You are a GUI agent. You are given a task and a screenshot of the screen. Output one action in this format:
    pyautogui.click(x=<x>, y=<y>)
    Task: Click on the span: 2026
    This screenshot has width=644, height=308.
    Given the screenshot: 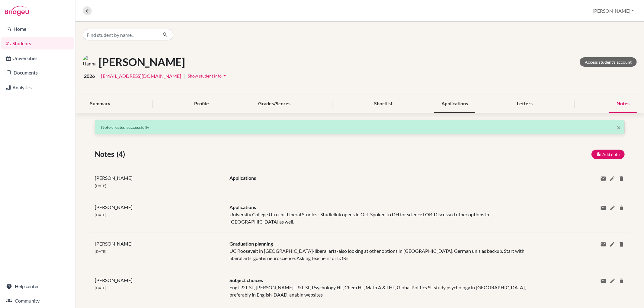 What is the action you would take?
    pyautogui.click(x=89, y=76)
    